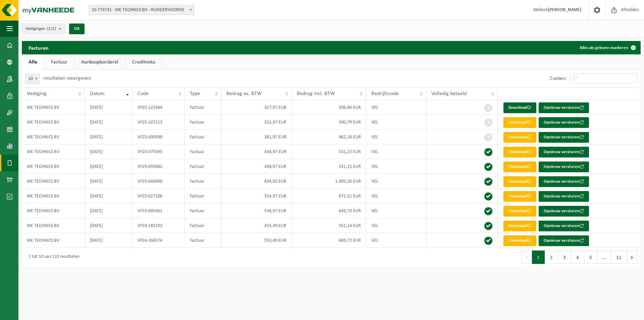 The width and height of the screenshot is (644, 320). What do you see at coordinates (159, 122) in the screenshot?
I see `td: VF25-107213` at bounding box center [159, 122].